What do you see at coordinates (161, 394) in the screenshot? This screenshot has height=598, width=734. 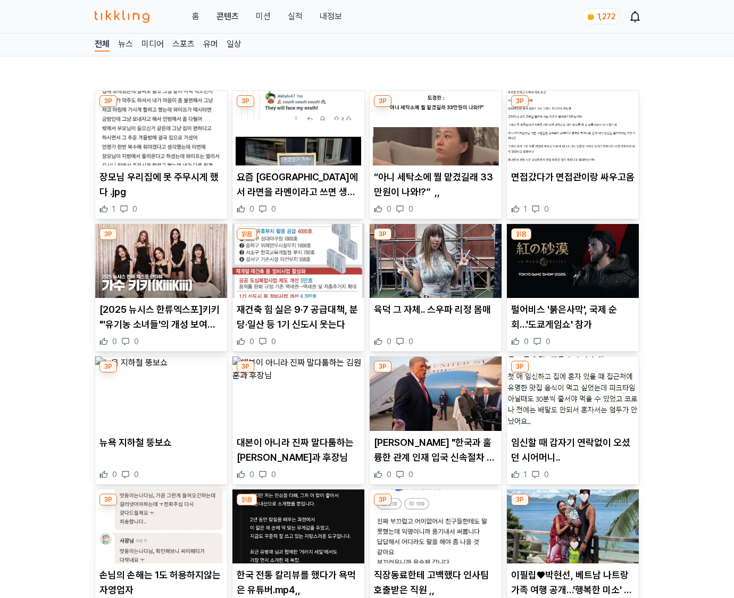 I see `img: 뉴욕 지하철 뚱보쇼` at bounding box center [161, 394].